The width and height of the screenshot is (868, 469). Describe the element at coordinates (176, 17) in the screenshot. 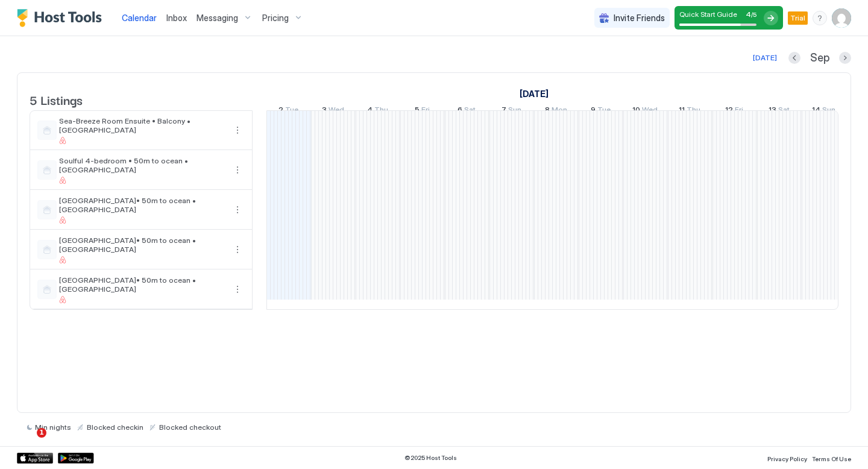

I see `span: Inbox` at that location.